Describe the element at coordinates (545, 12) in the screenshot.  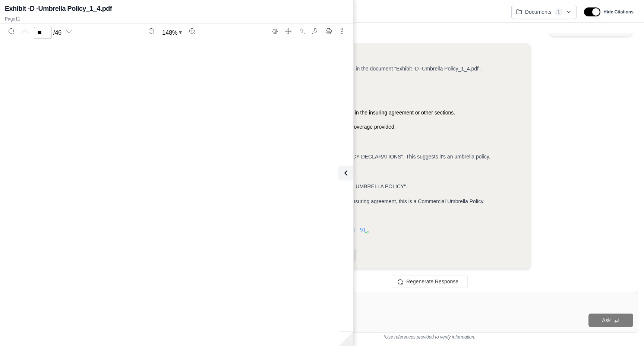
I see `button: Documents1` at that location.